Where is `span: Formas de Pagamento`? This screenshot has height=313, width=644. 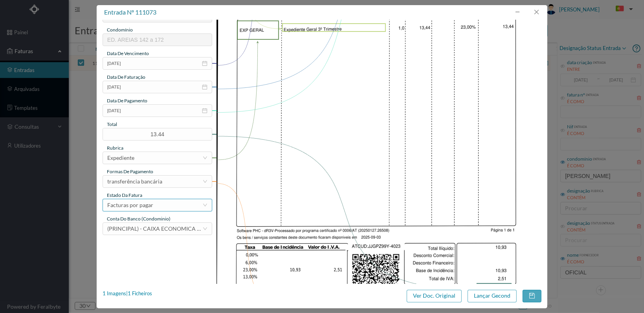
span: Formas de Pagamento is located at coordinates (130, 171).